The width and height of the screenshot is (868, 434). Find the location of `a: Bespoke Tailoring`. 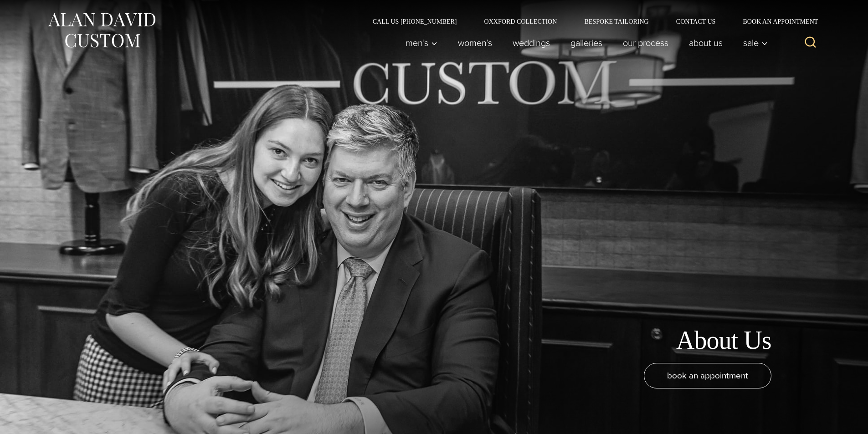

a: Bespoke Tailoring is located at coordinates (616, 22).